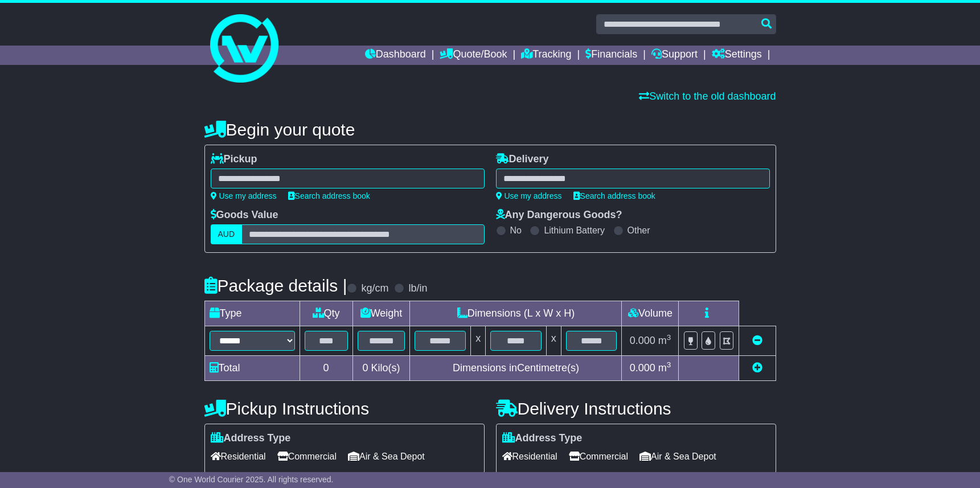  I want to click on label: Delivery, so click(522, 160).